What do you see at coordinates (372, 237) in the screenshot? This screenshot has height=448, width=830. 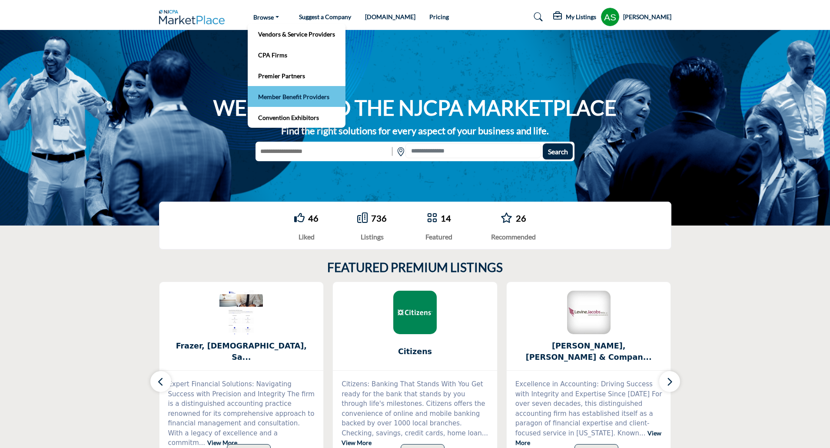 I see `div: Listings` at bounding box center [372, 237].